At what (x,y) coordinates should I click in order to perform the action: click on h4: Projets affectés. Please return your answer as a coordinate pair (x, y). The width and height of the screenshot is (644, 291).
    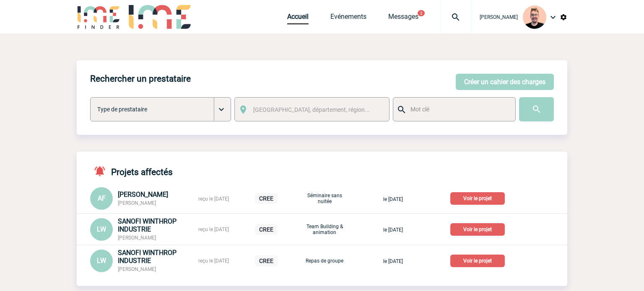
    Looking at the image, I should click on (131, 171).